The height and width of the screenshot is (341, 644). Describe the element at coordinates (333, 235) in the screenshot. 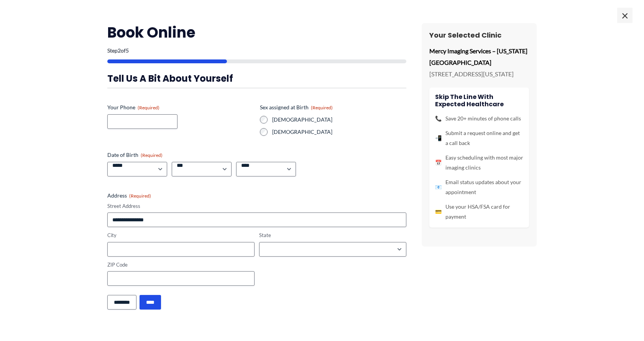

I see `label: State` at that location.